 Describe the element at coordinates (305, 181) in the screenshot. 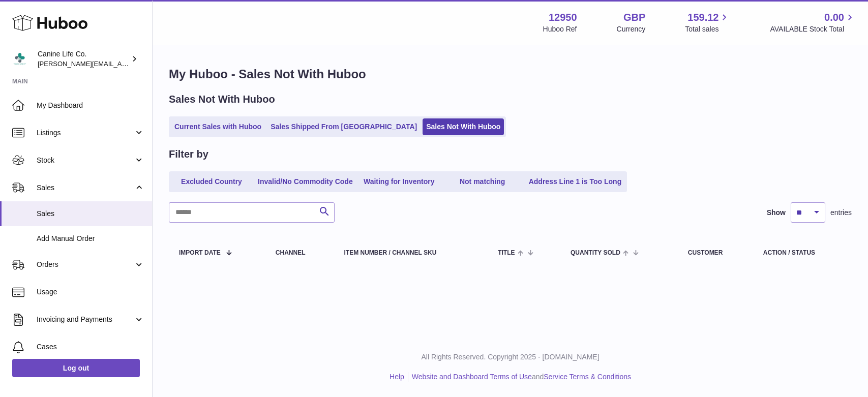

I see `a: Invalid/No Commodity Code` at that location.